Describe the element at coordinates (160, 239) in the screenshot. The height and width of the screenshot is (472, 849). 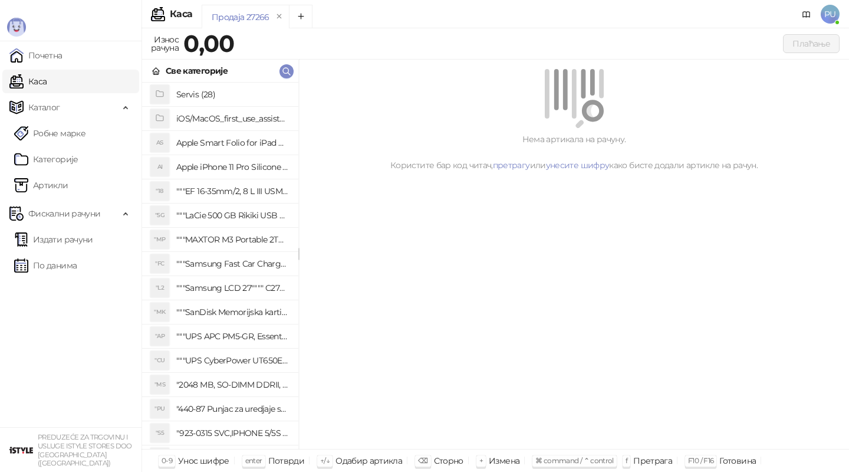
I see `div: "MP` at that location.